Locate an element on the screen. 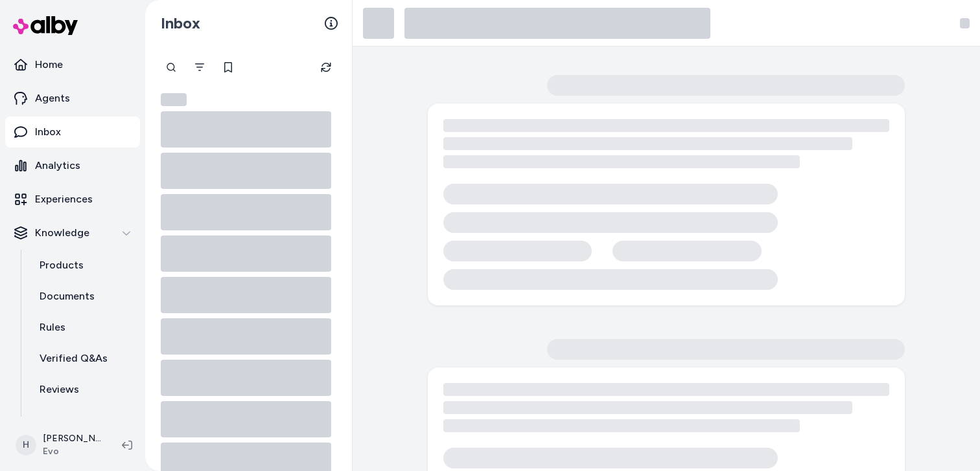 Image resolution: width=980 pixels, height=471 pixels. a: Inbox is located at coordinates (73, 132).